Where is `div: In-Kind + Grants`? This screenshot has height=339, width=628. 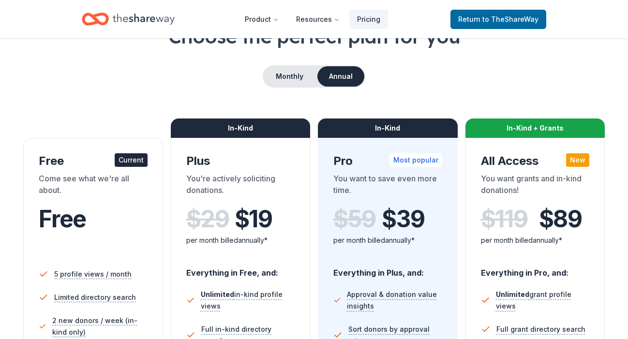
div: In-Kind + Grants is located at coordinates (535, 128).